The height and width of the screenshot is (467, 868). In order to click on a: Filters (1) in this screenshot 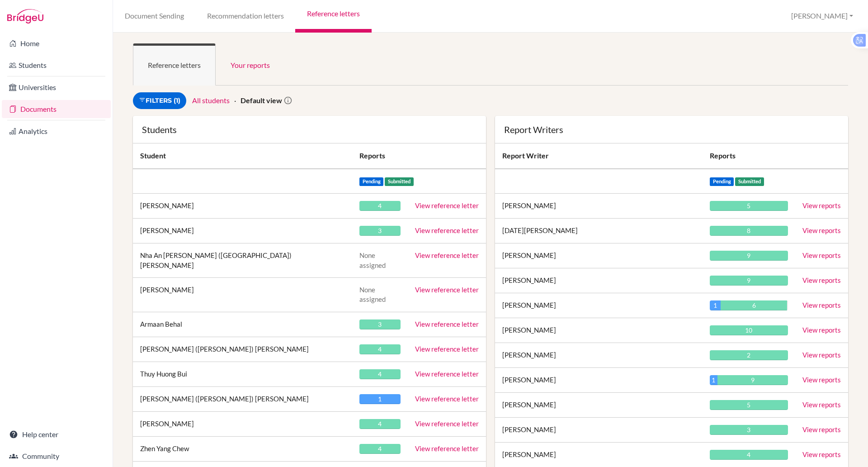, I will do `click(160, 100)`.